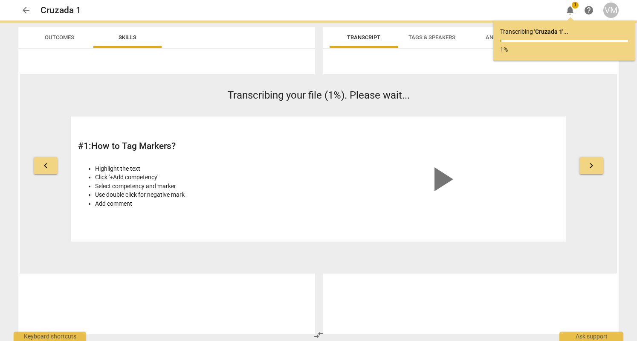 This screenshot has height=341, width=637. What do you see at coordinates (575, 5) in the screenshot?
I see `span: 1` at bounding box center [575, 5].